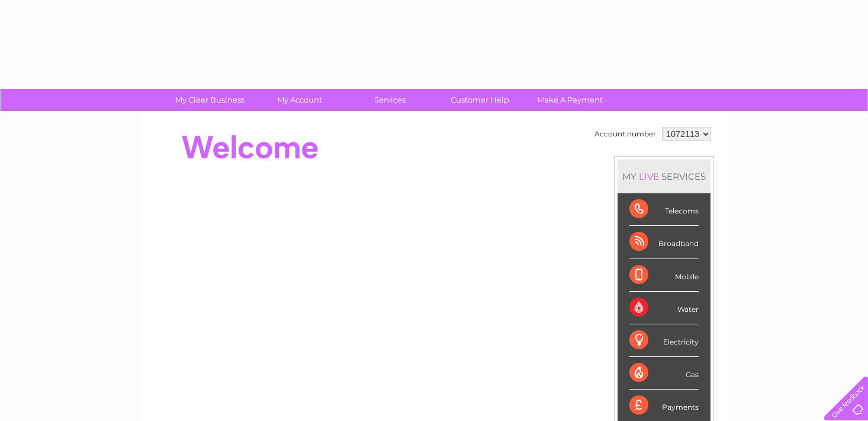 The image size is (868, 421). I want to click on div: LIVE, so click(649, 176).